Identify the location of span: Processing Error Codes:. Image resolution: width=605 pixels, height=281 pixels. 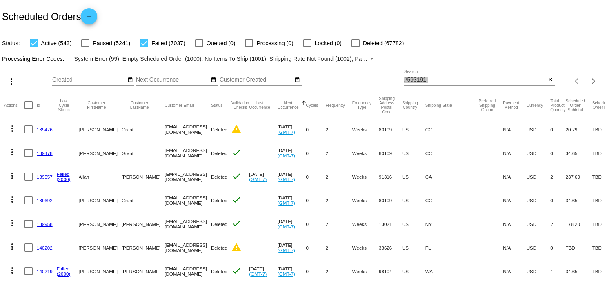
(33, 59).